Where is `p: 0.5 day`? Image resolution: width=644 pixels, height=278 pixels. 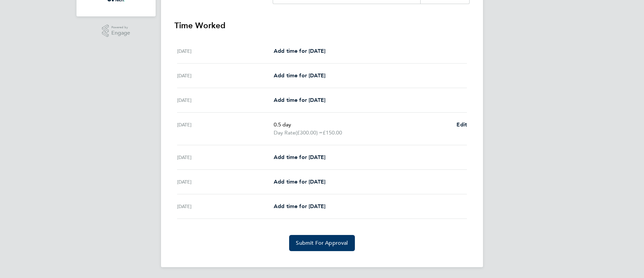
p: 0.5 day is located at coordinates (362, 125).